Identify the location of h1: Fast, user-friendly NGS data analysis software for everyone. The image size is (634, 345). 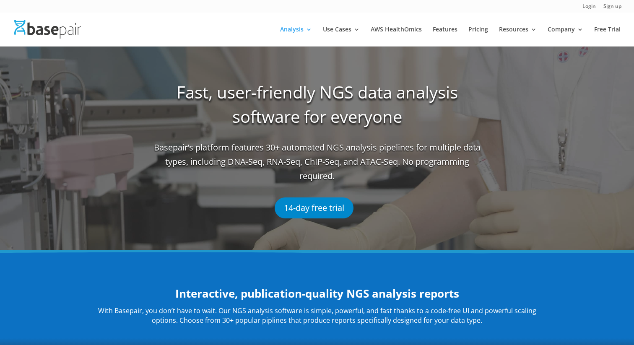
(317, 110).